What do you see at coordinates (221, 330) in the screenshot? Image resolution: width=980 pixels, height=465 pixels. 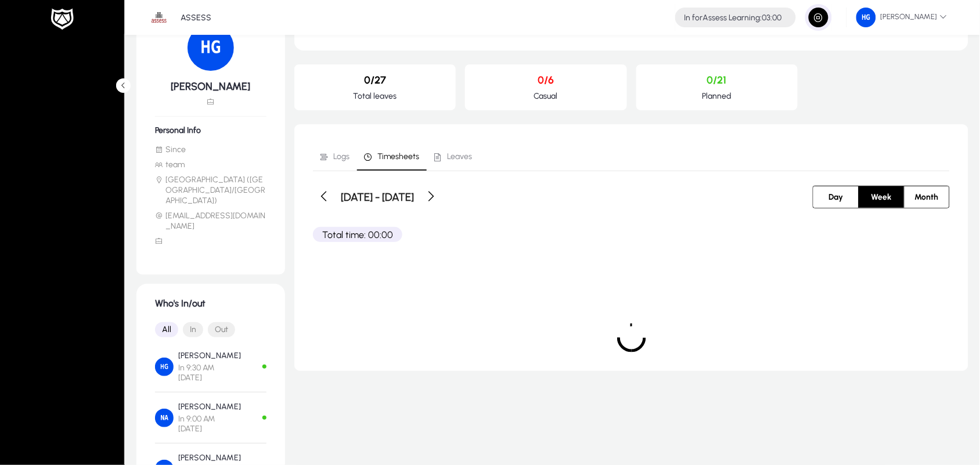 I see `button: Out` at bounding box center [221, 330].